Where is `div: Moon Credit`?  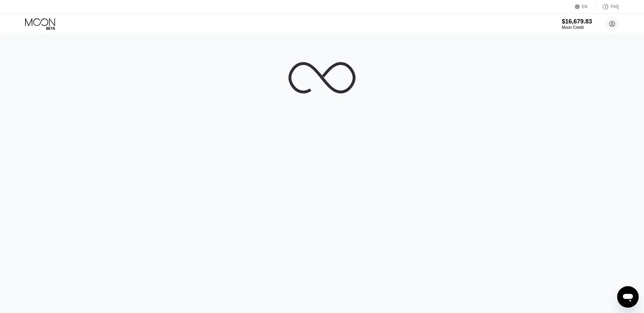
div: Moon Credit is located at coordinates (577, 27).